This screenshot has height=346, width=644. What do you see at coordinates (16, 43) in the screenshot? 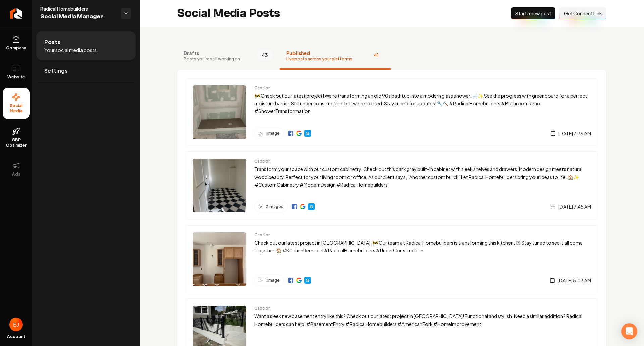
I see `a: Company` at bounding box center [16, 43].